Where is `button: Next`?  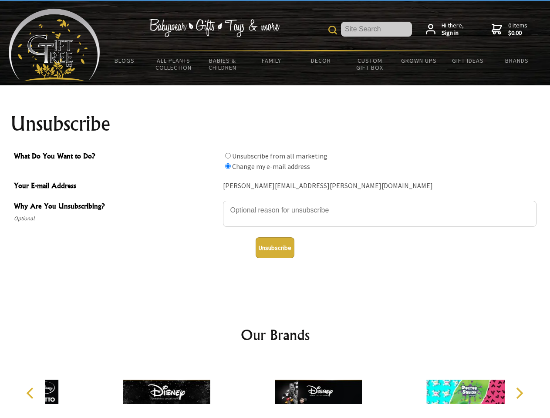 button: Next is located at coordinates (519, 393).